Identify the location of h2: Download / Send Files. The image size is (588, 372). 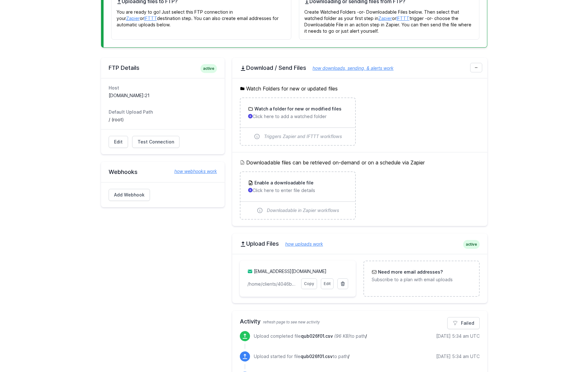
(360, 68).